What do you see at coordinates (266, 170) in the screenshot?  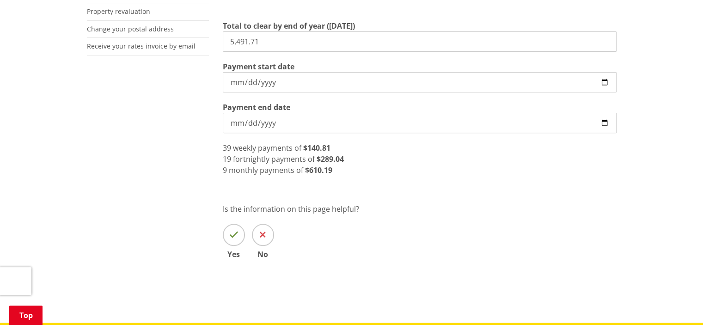 I see `span: monthly payments of` at bounding box center [266, 170].